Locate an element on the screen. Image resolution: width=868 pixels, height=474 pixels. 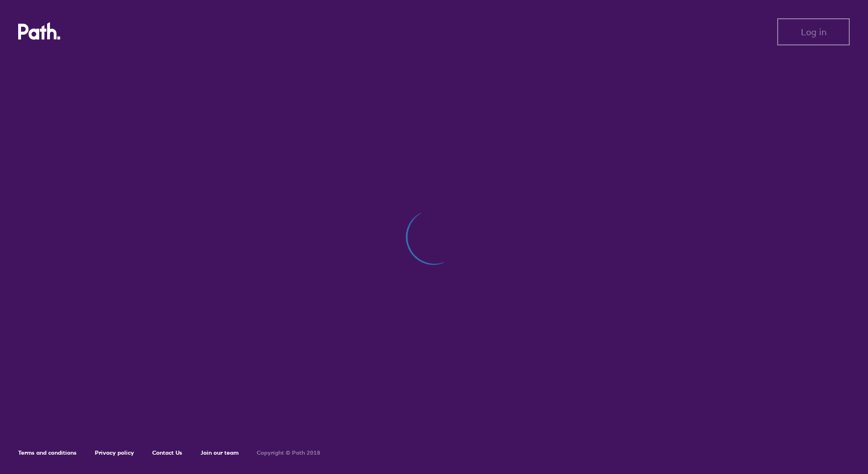
span: Log in is located at coordinates (814, 32).